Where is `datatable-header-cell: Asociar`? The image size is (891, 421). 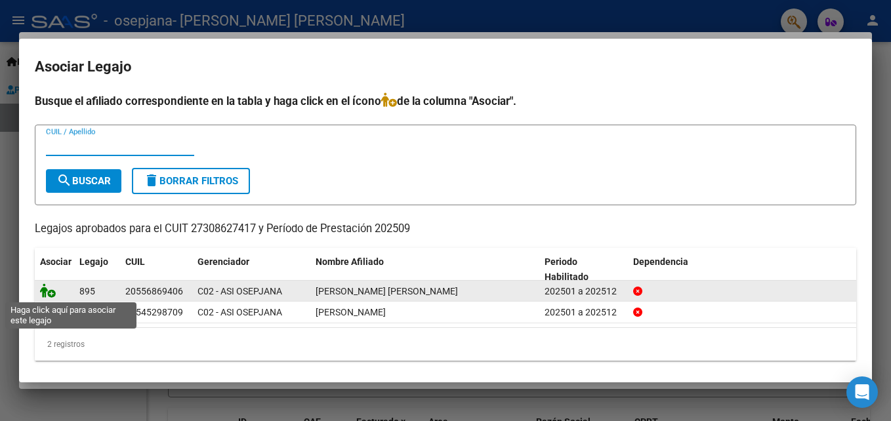
datatable-header-cell: Asociar is located at coordinates (54, 270).